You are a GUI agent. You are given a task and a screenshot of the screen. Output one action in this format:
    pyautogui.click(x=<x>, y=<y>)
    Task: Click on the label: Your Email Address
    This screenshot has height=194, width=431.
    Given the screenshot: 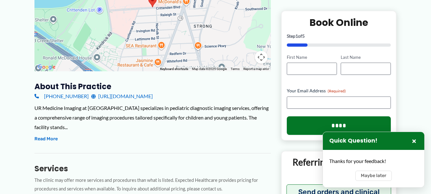 What is the action you would take?
    pyautogui.click(x=339, y=91)
    